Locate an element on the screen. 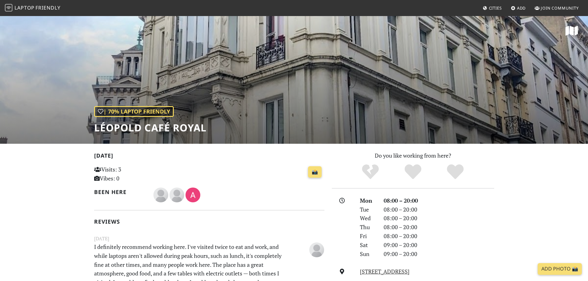  span: Add is located at coordinates (521, 8).